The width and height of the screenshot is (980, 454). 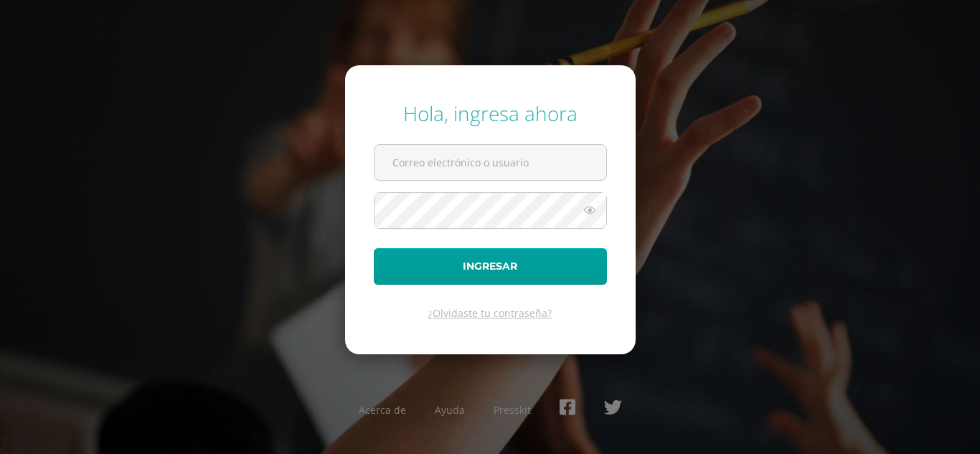 What do you see at coordinates (490, 266) in the screenshot?
I see `button: Ingresar` at bounding box center [490, 266].